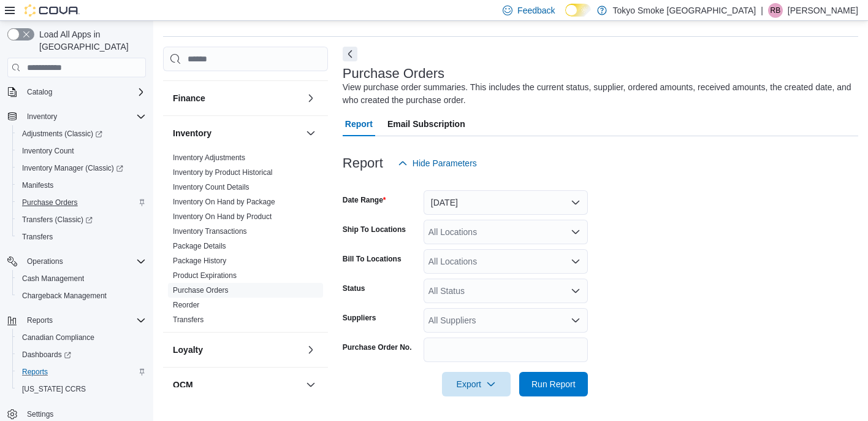 The height and width of the screenshot is (421, 868). What do you see at coordinates (364, 200) in the screenshot?
I see `label: Date Range` at bounding box center [364, 200].